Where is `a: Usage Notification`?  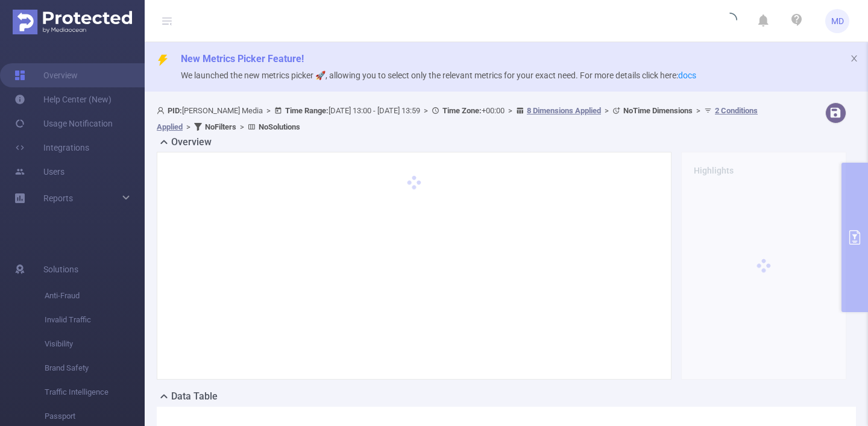
a: Usage Notification is located at coordinates (63, 124).